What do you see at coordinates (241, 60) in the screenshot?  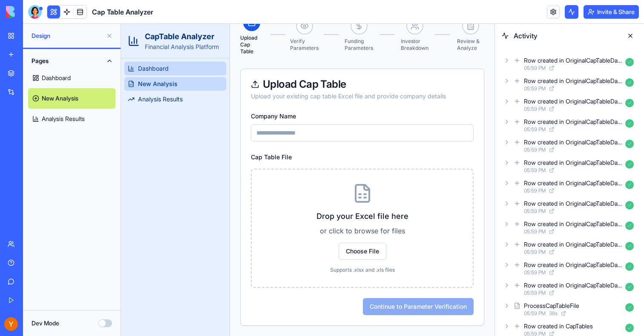 I see `div: Upload Cap Table` at bounding box center [241, 60].